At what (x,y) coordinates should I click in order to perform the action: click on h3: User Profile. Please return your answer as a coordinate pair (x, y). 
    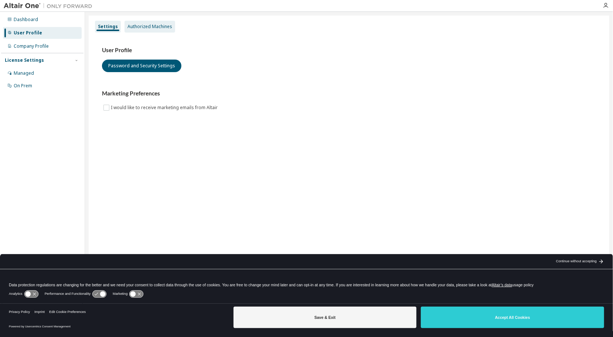
    Looking at the image, I should click on (349, 50).